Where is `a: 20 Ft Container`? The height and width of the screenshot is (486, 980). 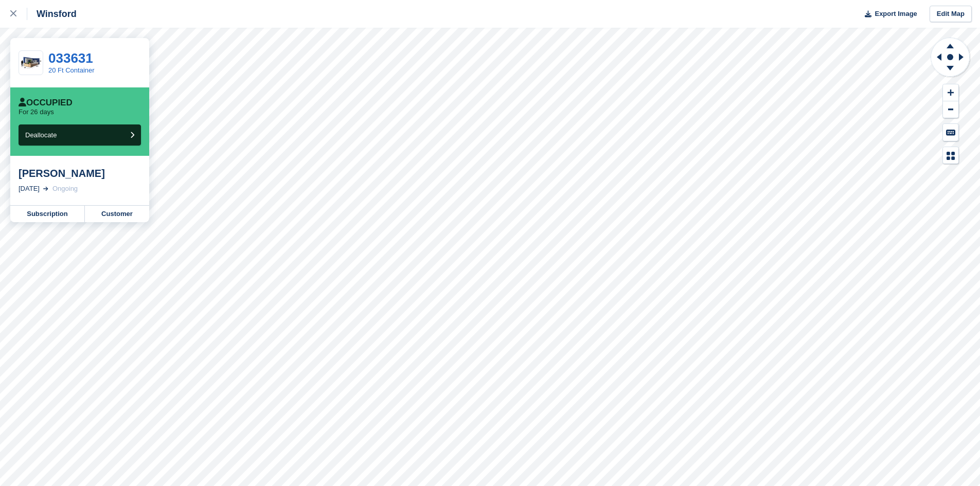 a: 20 Ft Container is located at coordinates (71, 70).